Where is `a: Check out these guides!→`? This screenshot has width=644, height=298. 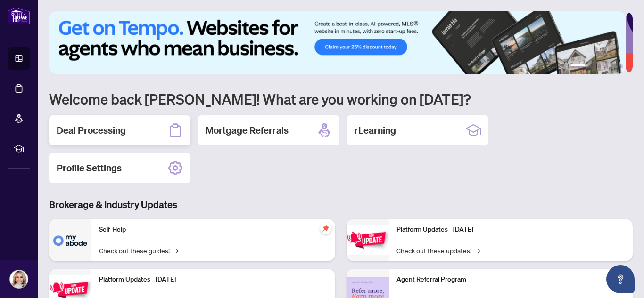 a: Check out these guides!→ is located at coordinates (139, 250).